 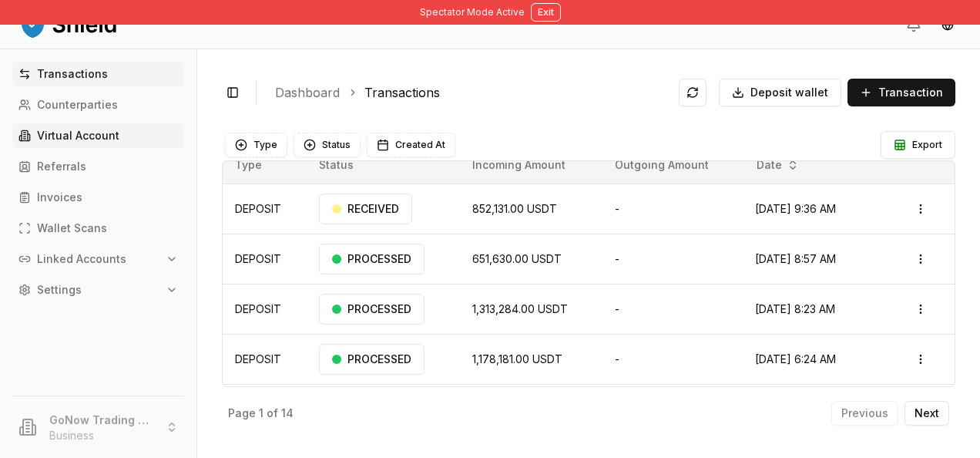 What do you see at coordinates (789, 92) in the screenshot?
I see `span: Deposit wallet` at bounding box center [789, 92].